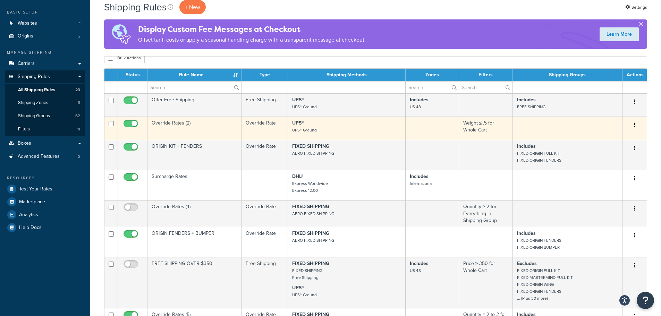 The image size is (661, 316). Describe the element at coordinates (45, 143) in the screenshot. I see `li: Boxes` at that location.